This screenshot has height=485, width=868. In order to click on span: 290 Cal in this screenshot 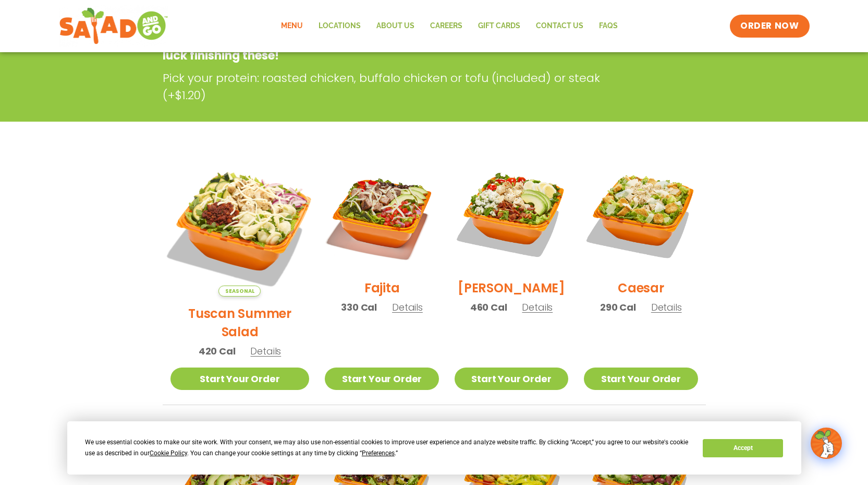, I will do `click(618, 307)`.